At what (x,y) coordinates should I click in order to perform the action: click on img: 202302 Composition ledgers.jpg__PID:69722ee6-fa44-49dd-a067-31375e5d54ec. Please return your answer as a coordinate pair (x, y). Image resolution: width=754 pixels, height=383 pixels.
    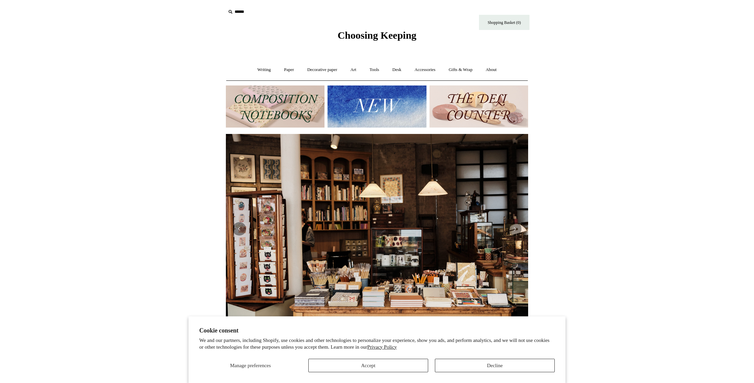
    Looking at the image, I should click on (275, 106).